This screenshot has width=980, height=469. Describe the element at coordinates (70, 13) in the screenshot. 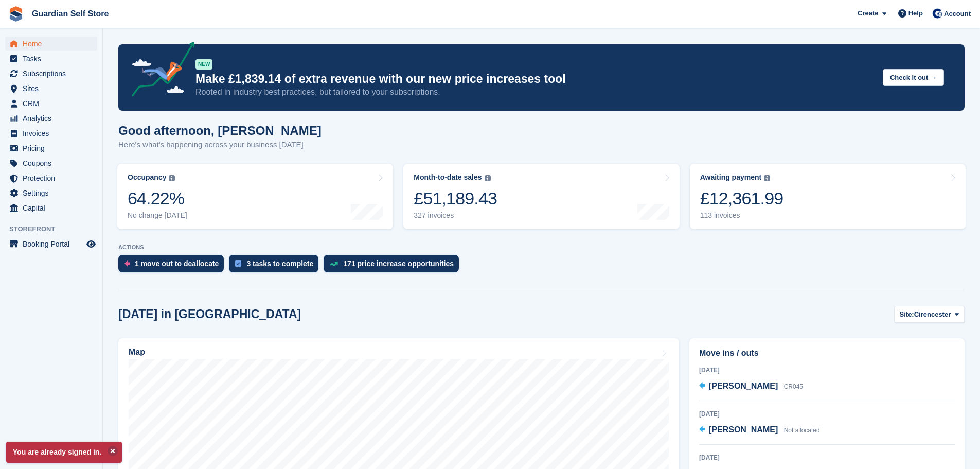

I see `a: Guardian Self Store` at that location.